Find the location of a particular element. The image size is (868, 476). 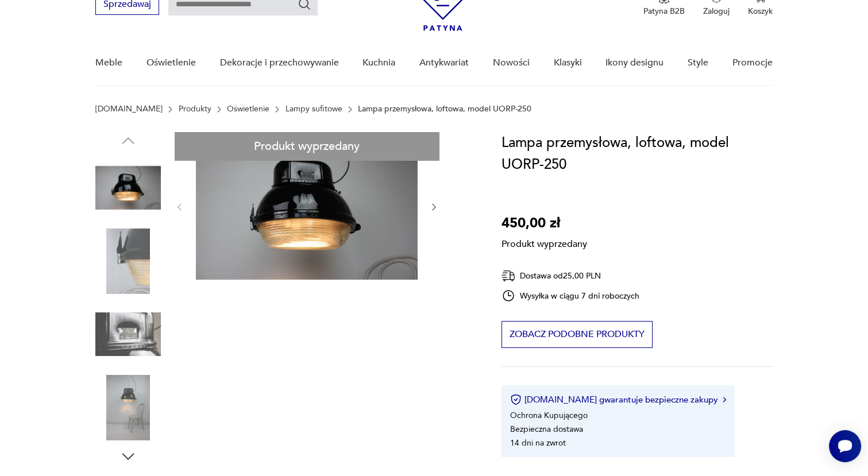

img: Ikona dostawy is located at coordinates (509, 276).